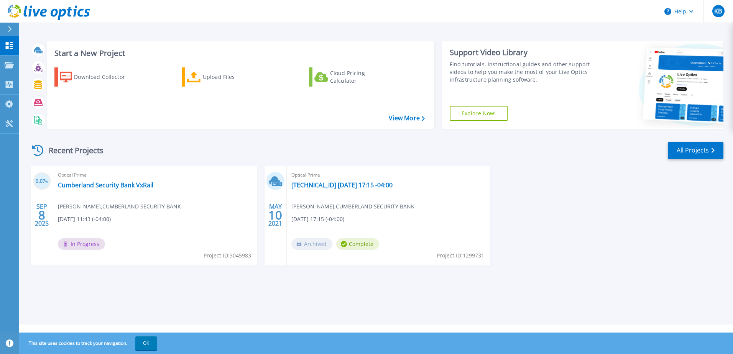 This screenshot has width=733, height=354. What do you see at coordinates (275, 215) in the screenshot?
I see `span: 10` at bounding box center [275, 215].